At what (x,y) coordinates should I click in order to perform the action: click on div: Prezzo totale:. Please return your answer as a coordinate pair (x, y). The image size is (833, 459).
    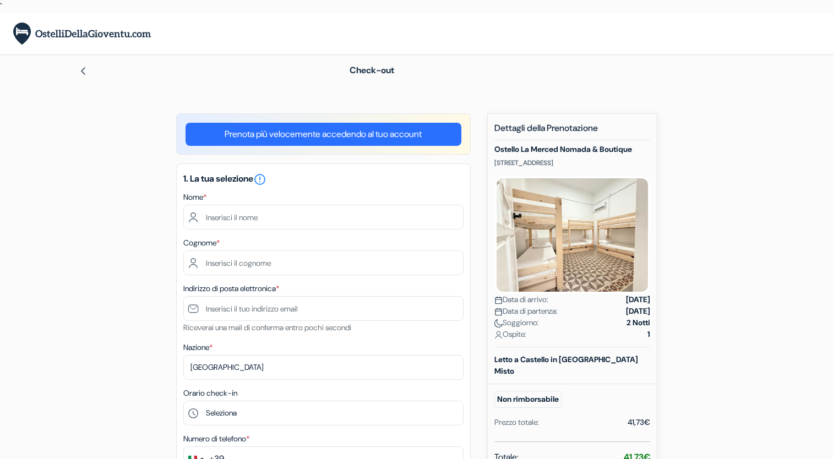
    Looking at the image, I should click on (517, 422).